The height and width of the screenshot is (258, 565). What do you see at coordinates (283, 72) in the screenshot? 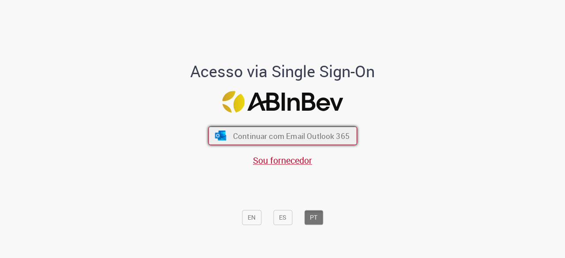
I see `h1: Acesso via Single Sign-On` at bounding box center [283, 72].